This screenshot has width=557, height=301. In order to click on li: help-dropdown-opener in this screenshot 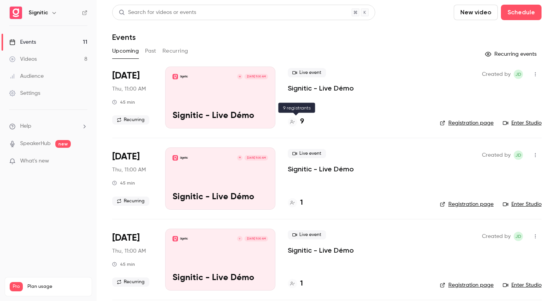, I will do `click(48, 126)`.